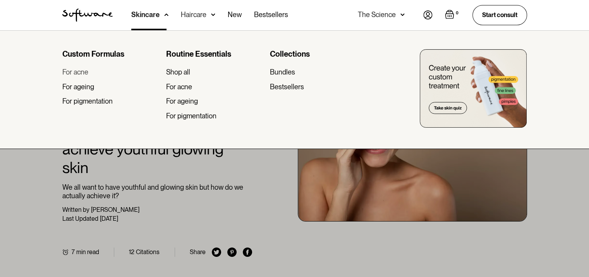  What do you see at coordinates (319, 54) in the screenshot?
I see `div: Collections` at bounding box center [319, 54].